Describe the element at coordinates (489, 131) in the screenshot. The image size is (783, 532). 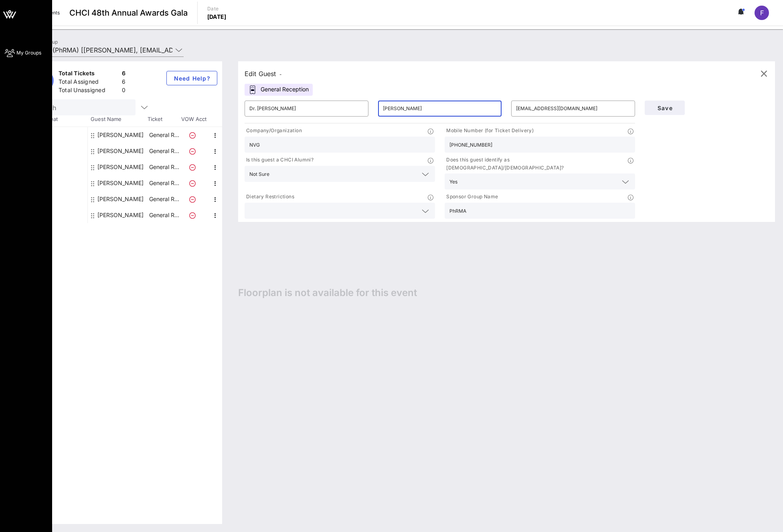
I see `p: Mobile Number (for Ticket Delivery)` at that location.